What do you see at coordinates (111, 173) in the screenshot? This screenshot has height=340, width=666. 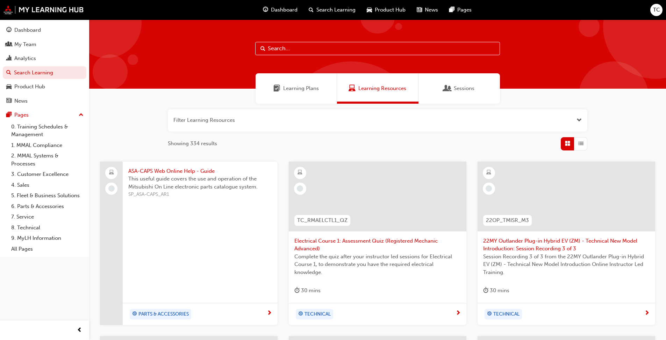 I see `span: laptop-icon` at bounding box center [111, 173].